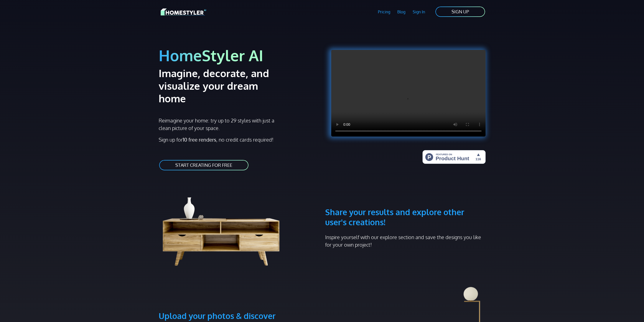 The width and height of the screenshot is (644, 322). Describe the element at coordinates (406, 205) in the screenshot. I see `h3: Share your results and explore other user's creations!` at that location.